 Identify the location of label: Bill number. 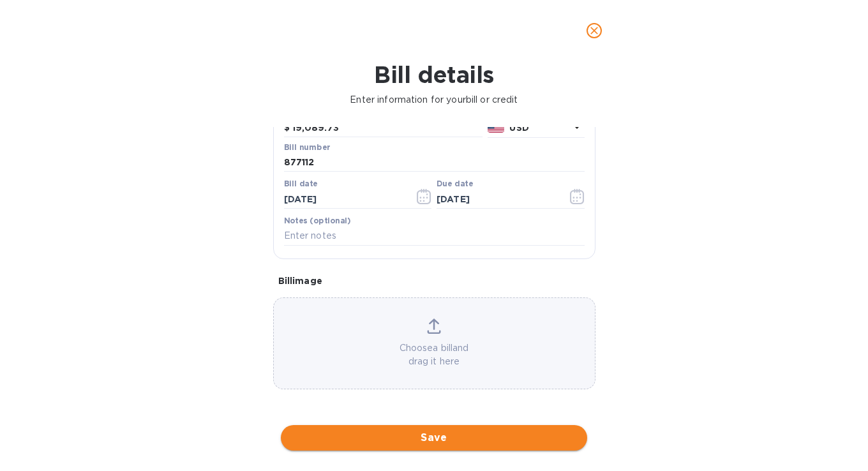
(307, 147).